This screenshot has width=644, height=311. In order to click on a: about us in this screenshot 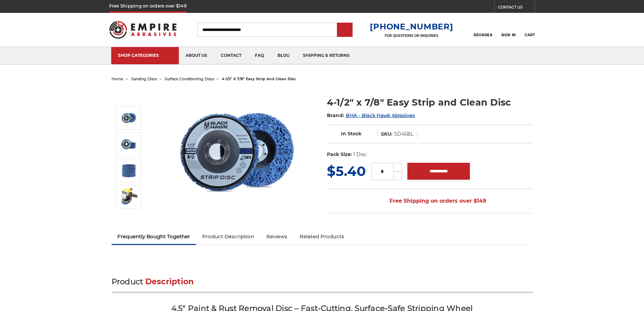, I will do `click(196, 55)`.